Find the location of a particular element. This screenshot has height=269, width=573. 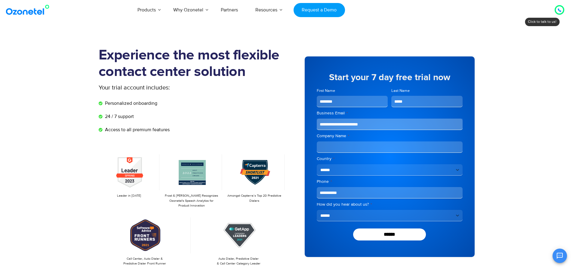

span: Personalized onboarding is located at coordinates (130, 103).